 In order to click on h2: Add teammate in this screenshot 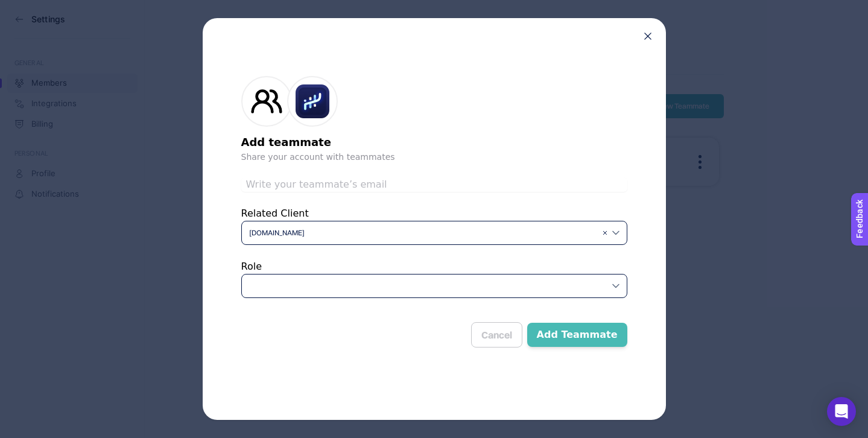, I will do `click(434, 142)`.